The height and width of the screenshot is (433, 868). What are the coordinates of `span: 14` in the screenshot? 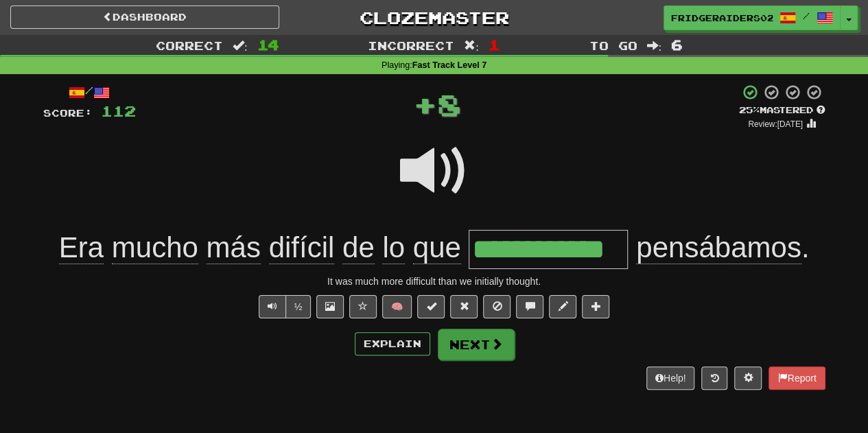 It's located at (268, 45).